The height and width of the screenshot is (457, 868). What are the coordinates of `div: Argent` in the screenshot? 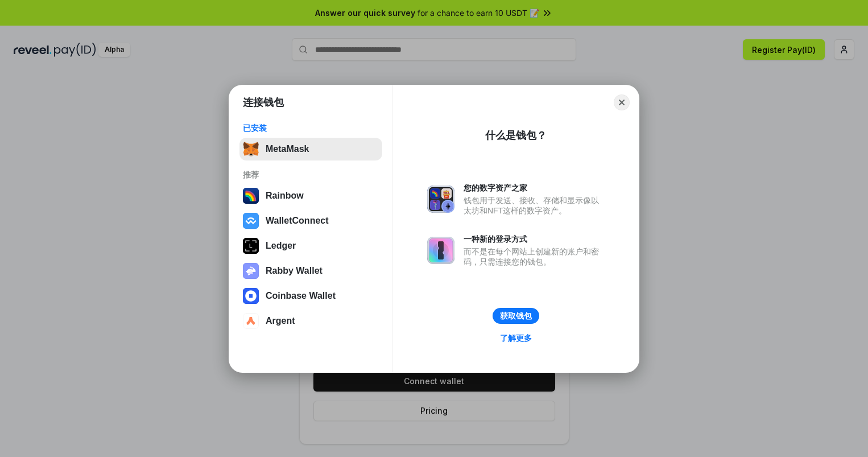 It's located at (280, 321).